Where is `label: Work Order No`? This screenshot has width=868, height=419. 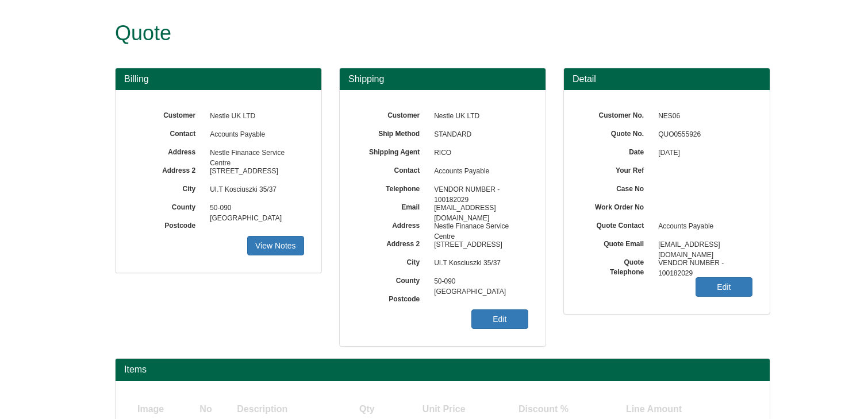 label: Work Order No is located at coordinates (617, 205).